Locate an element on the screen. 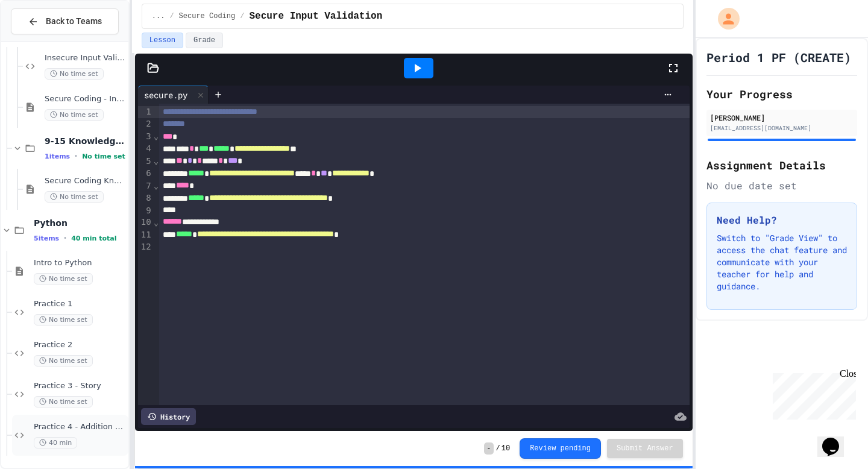 This screenshot has width=868, height=469. span: Secure Input Validation is located at coordinates (315, 16).